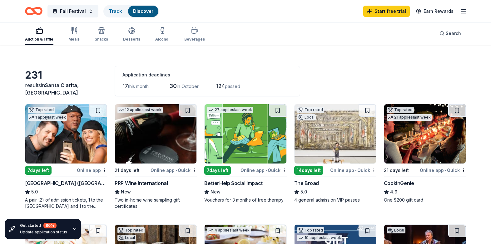  I want to click on img: Image for BetterHelp Social Impact, so click(245, 134).